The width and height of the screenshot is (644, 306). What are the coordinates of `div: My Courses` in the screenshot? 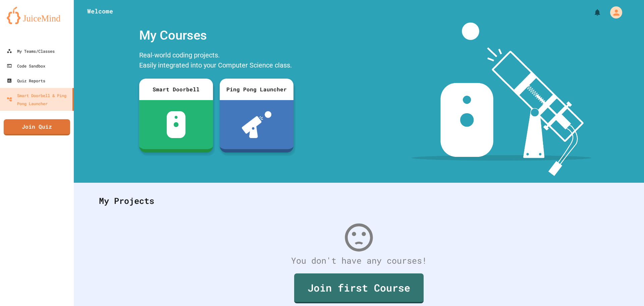 It's located at (216, 35).